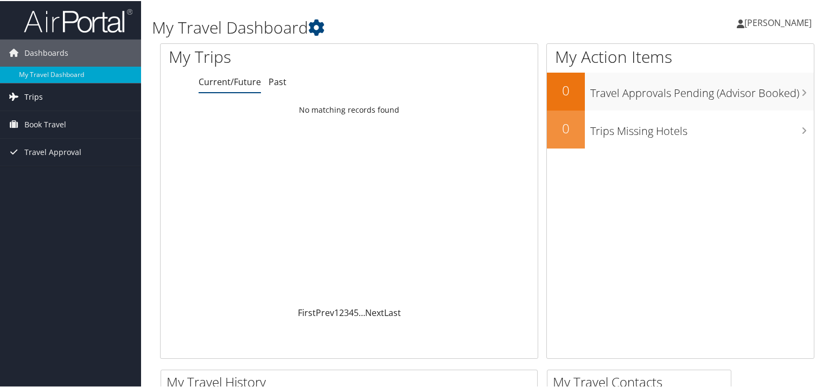 This screenshot has width=829, height=387. I want to click on a: First, so click(307, 312).